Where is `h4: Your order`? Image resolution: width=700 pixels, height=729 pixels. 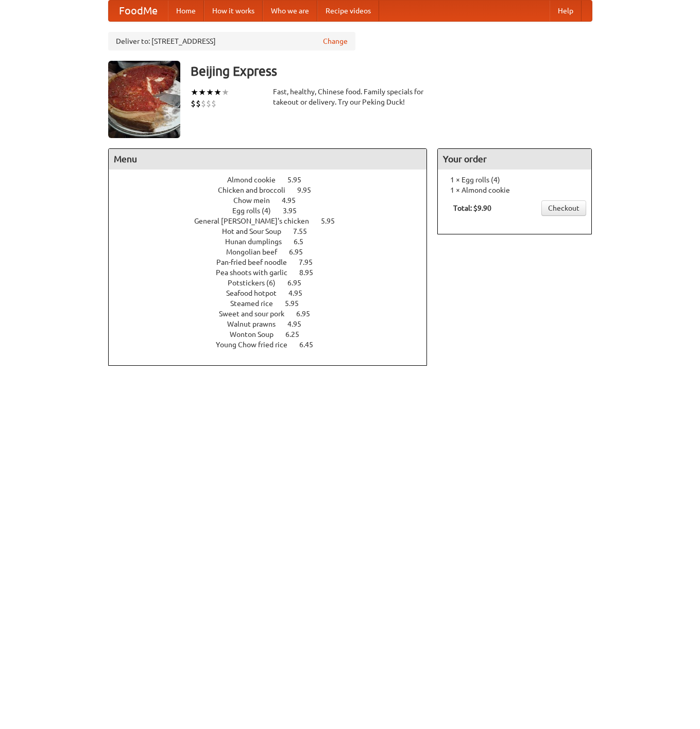
h4: Your order is located at coordinates (514, 159).